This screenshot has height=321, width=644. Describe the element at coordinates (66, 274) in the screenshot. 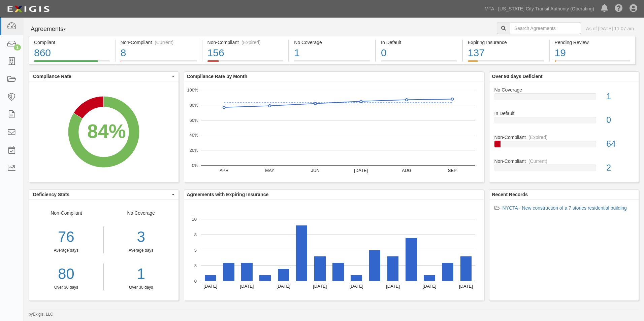

I see `a: 80` at that location.